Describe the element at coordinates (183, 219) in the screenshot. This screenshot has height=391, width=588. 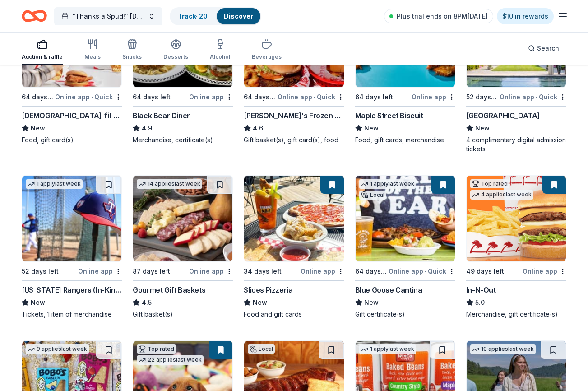
I see `img: Image for Gourmet Gift Baskets` at that location.